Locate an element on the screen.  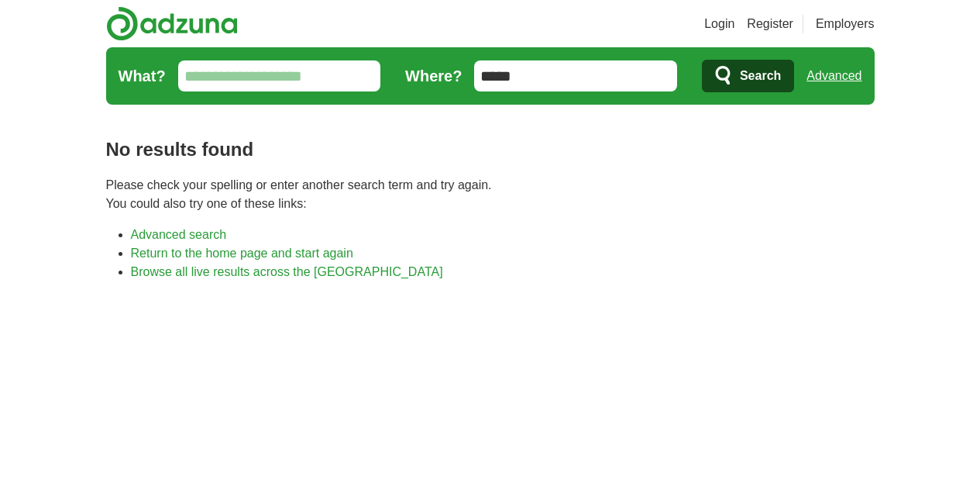
a: Login is located at coordinates (719, 24).